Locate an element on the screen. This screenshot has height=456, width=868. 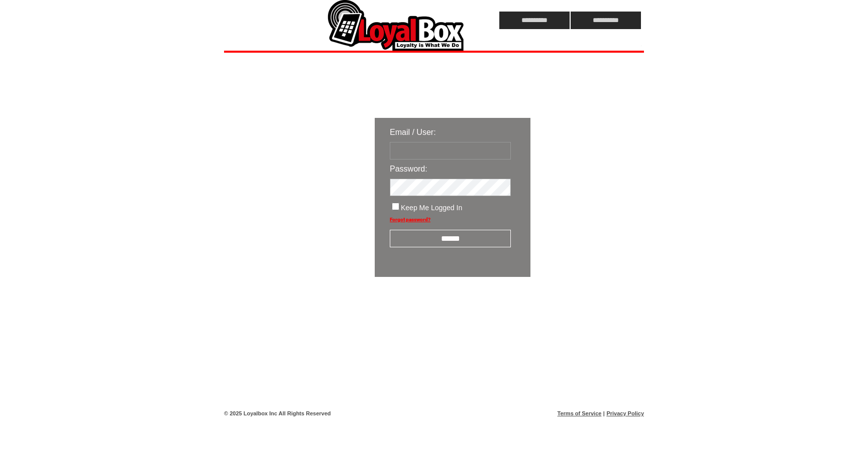
span: Email / User: is located at coordinates (413, 132).